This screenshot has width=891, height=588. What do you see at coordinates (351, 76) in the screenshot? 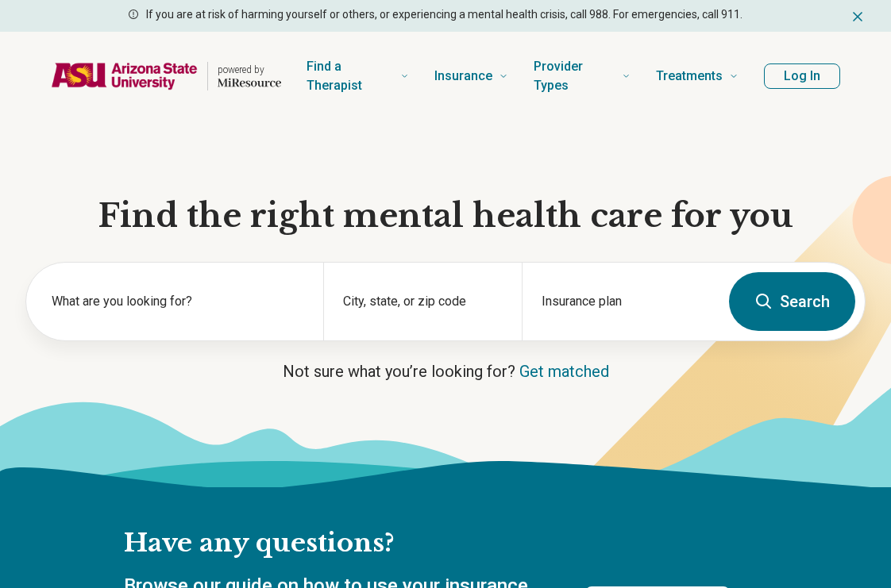
I see `span: Find a Therapist` at bounding box center [351, 76].